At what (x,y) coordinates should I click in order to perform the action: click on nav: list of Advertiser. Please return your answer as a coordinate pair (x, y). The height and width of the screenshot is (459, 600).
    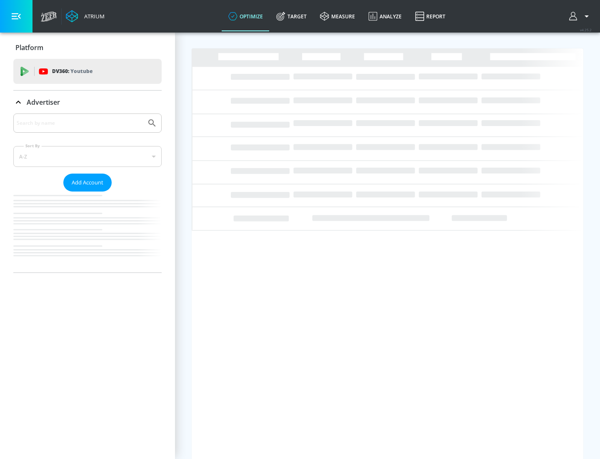
    Looking at the image, I should click on (88, 232).